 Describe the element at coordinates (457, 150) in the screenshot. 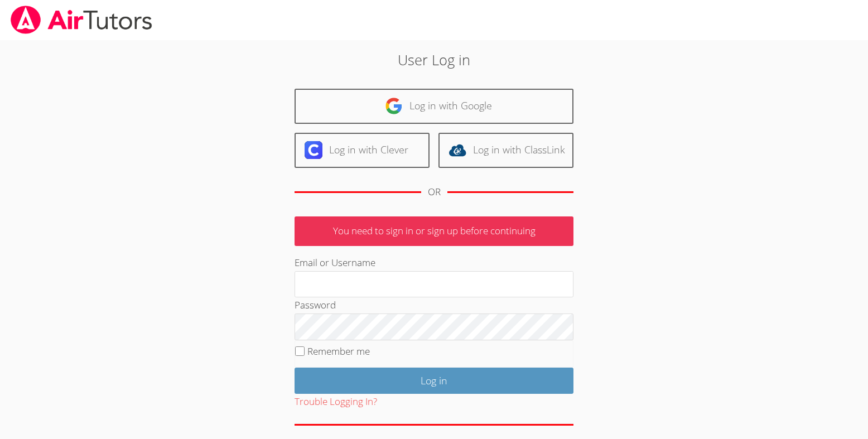

I see `img: classlink-logo-d6bb404cc1216ec64c9a2012d9dc4662098be43eaf13dc465df04b49fa7ab582.svg` at that location.